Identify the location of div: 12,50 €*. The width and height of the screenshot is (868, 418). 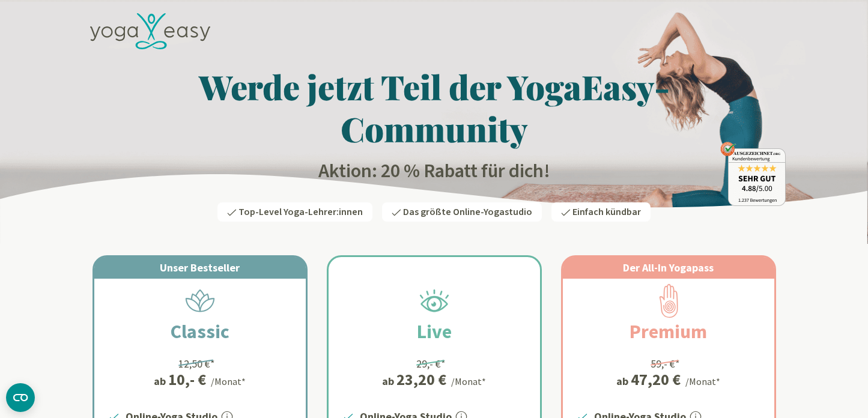
(197, 363).